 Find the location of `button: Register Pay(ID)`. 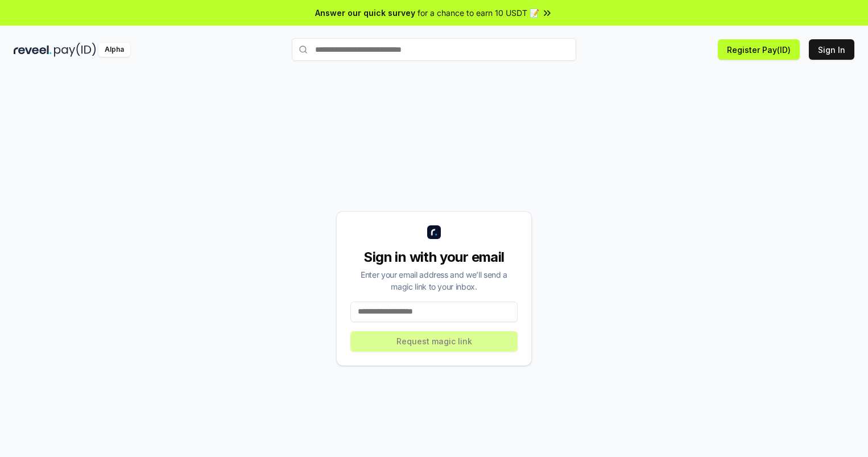

button: Register Pay(ID) is located at coordinates (759, 49).